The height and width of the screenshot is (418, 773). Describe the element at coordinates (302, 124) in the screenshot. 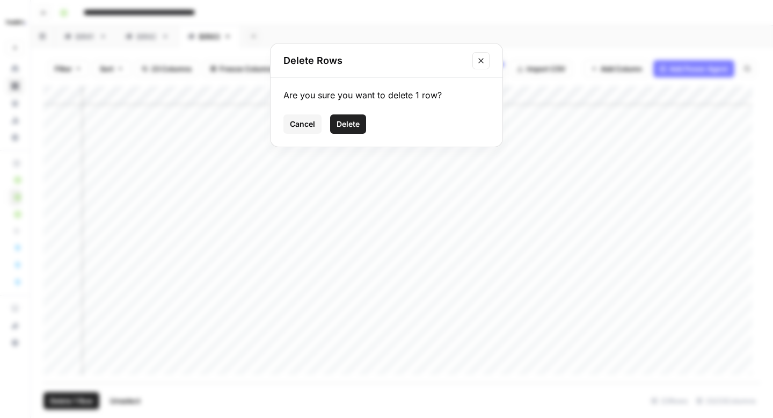

I see `button: Cancel` at that location.